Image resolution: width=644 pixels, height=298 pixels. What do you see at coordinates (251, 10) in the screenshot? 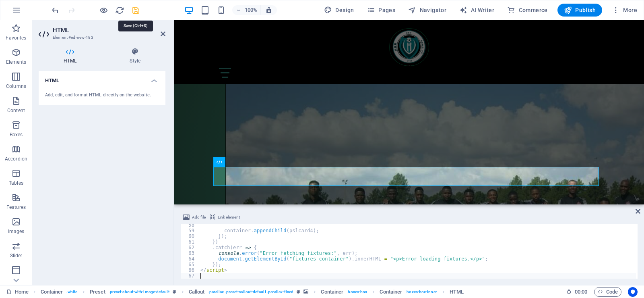
I see `h6: 100%` at bounding box center [251, 10].